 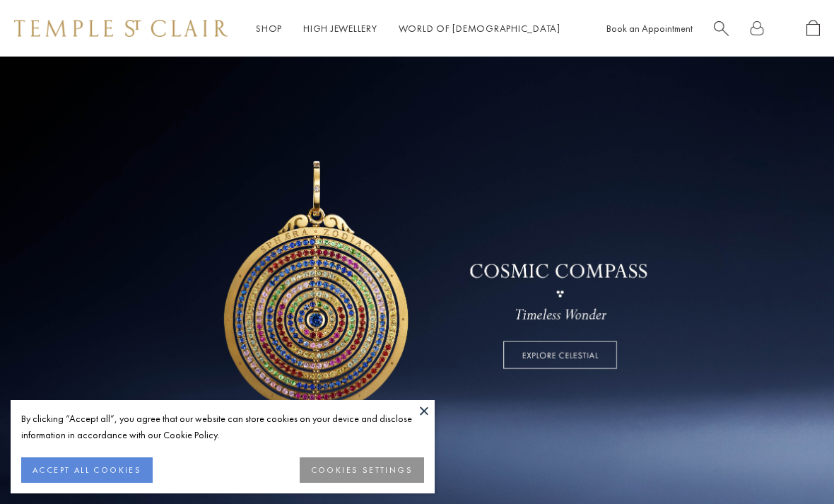 I want to click on img: Temple St. Clair, so click(x=121, y=28).